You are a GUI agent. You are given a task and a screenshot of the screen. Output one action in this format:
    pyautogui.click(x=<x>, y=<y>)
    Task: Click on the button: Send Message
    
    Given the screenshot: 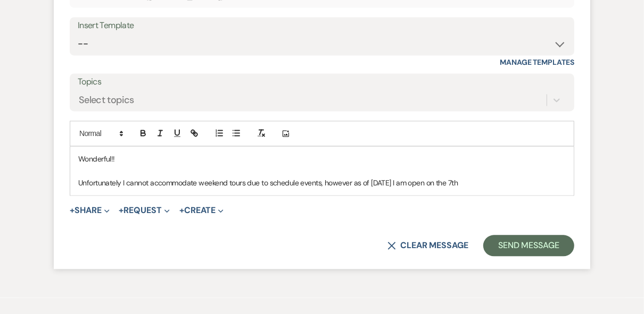 What is the action you would take?
    pyautogui.click(x=528, y=246)
    